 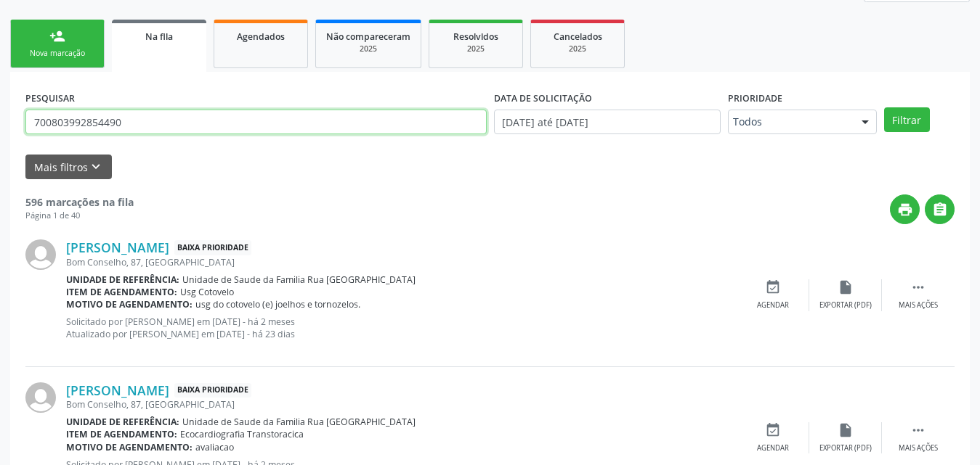 What do you see at coordinates (907, 120) in the screenshot?
I see `button: Filtrar` at bounding box center [907, 120].